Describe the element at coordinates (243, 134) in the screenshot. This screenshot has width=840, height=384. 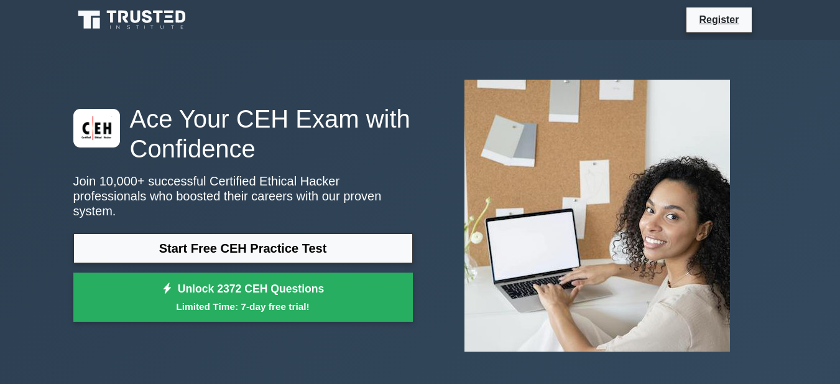
I see `h1: Ace Your CEH Exam with Confidence` at that location.